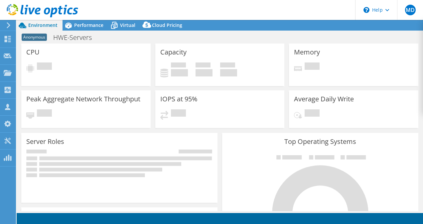 The image size is (423, 224). What do you see at coordinates (203, 66) in the screenshot?
I see `span: Free` at bounding box center [203, 66].